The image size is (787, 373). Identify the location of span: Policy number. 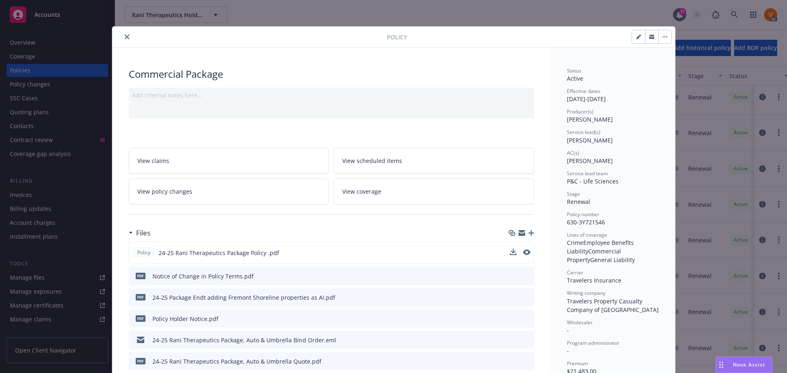
(583, 214).